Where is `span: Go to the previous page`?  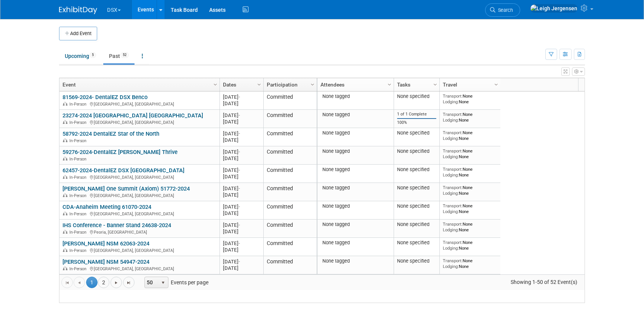 span: Go to the previous page is located at coordinates (79, 282).